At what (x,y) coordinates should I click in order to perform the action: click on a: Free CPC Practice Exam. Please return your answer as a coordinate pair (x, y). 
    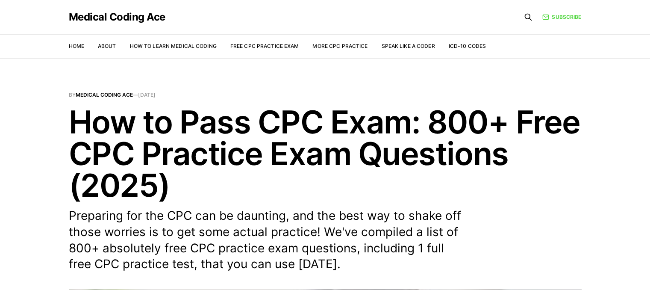
    Looking at the image, I should click on (264, 46).